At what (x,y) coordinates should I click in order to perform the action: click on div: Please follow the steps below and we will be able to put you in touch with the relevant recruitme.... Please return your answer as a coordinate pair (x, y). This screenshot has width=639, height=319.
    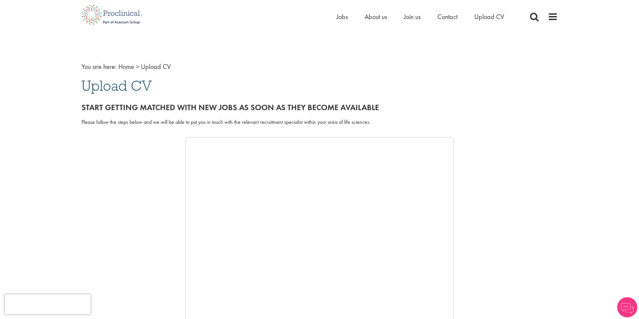
    Looking at the image, I should click on (319, 122).